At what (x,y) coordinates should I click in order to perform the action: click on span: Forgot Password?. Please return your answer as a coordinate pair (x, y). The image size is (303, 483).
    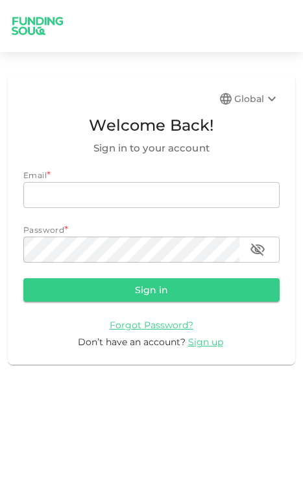
    Looking at the image, I should click on (151, 325).